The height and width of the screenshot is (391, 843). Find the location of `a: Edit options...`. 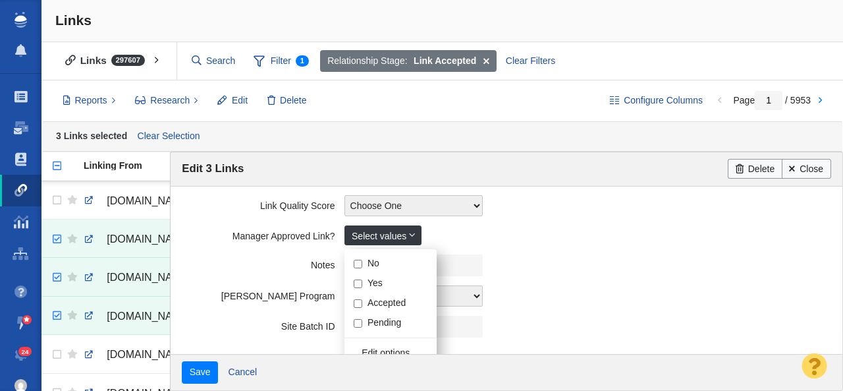

a: Edit options... is located at coordinates (395, 352).